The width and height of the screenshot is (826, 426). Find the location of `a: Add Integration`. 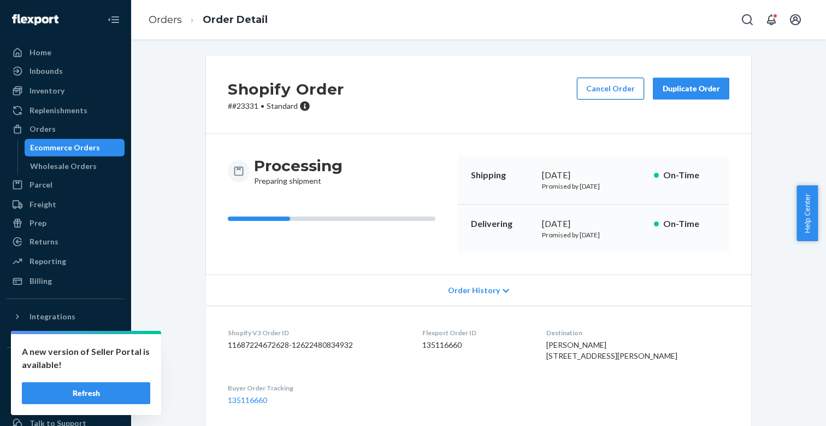

a: Add Integration is located at coordinates (66, 336).